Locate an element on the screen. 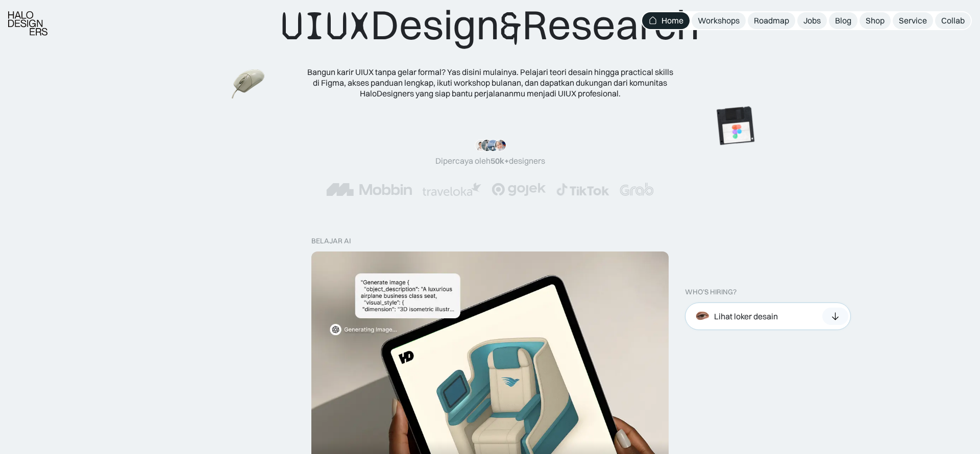  div: Service is located at coordinates (913, 20).